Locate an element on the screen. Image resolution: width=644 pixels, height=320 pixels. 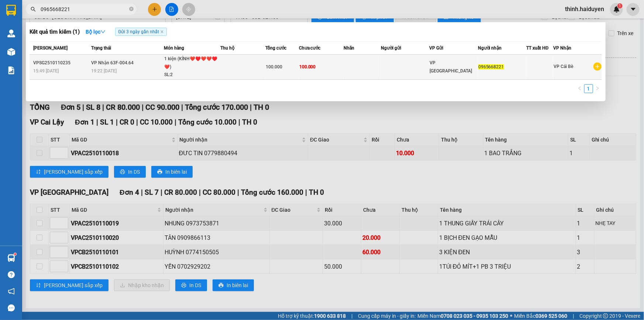
span: left is located at coordinates (580, 89).